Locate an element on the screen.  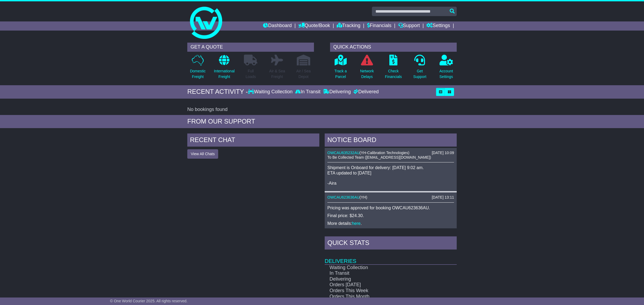
p: International Freight is located at coordinates (224, 74).